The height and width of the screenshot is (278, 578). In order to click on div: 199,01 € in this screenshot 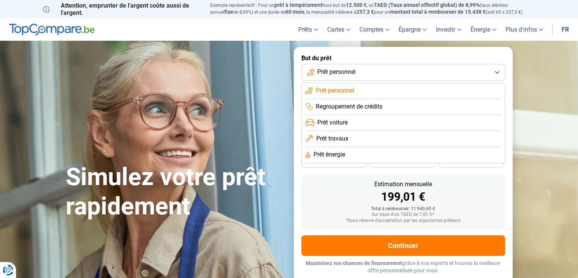, I will do `click(403, 197)`.